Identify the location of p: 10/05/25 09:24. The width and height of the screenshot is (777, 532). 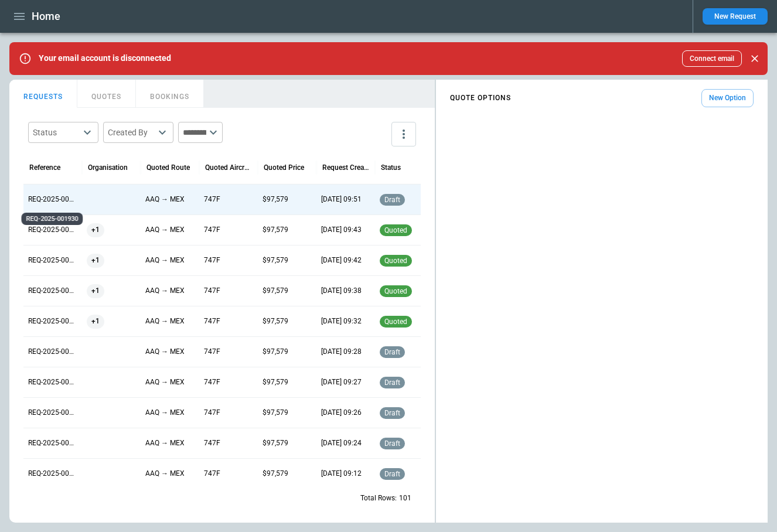
(345, 443).